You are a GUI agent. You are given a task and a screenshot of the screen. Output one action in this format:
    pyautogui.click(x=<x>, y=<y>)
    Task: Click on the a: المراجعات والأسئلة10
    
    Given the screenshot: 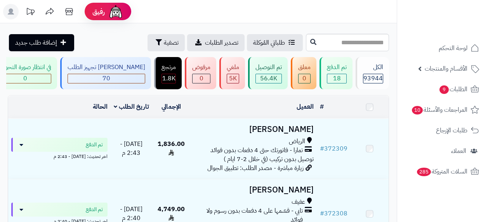 What is the action you would take?
    pyautogui.click(x=442, y=110)
    